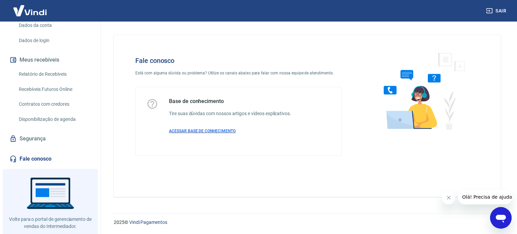 The width and height of the screenshot is (517, 234). I want to click on h6: Tire suas dúvidas com nossos artigos e vídeos explicativos., so click(230, 113).